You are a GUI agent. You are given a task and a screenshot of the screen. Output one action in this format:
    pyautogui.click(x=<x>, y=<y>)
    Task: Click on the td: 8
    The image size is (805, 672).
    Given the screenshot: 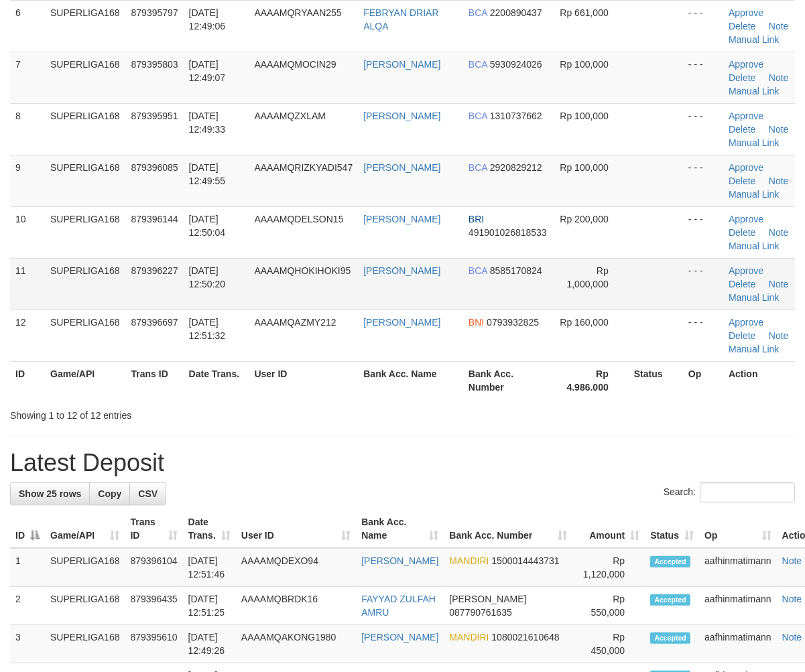 What is the action you would take?
    pyautogui.click(x=27, y=129)
    